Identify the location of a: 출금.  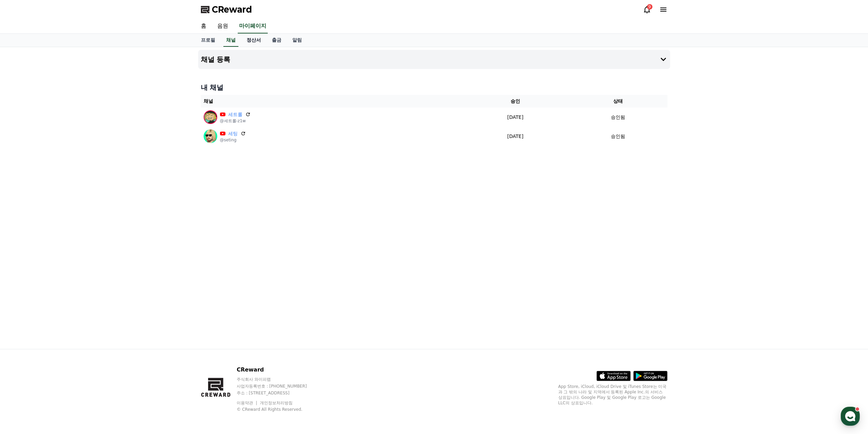
(276, 40).